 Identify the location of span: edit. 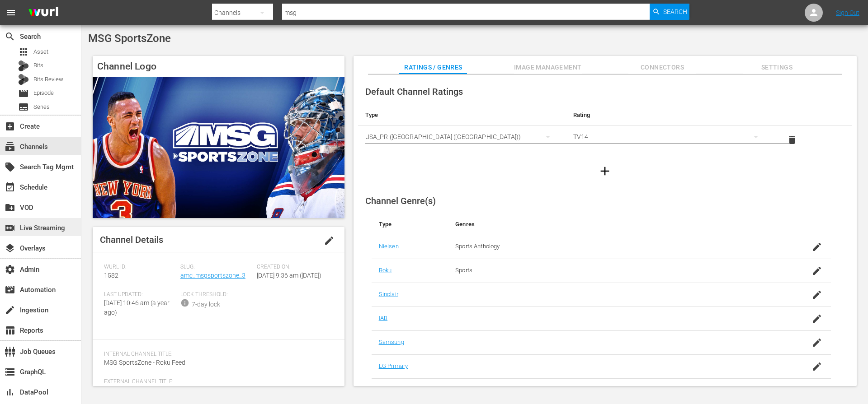
(329, 241).